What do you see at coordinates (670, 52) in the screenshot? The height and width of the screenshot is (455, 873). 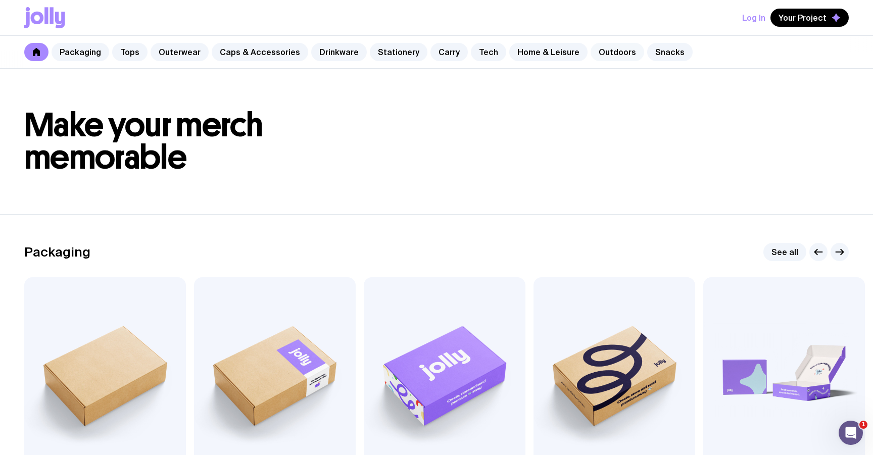 I see `a: Snacks` at bounding box center [670, 52].